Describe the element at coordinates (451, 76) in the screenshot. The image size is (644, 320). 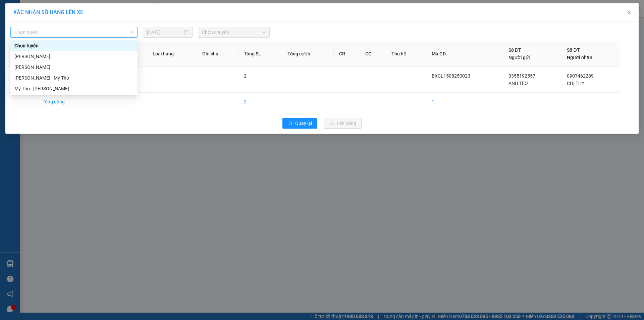
I see `span: BXCL1508250023` at that location.